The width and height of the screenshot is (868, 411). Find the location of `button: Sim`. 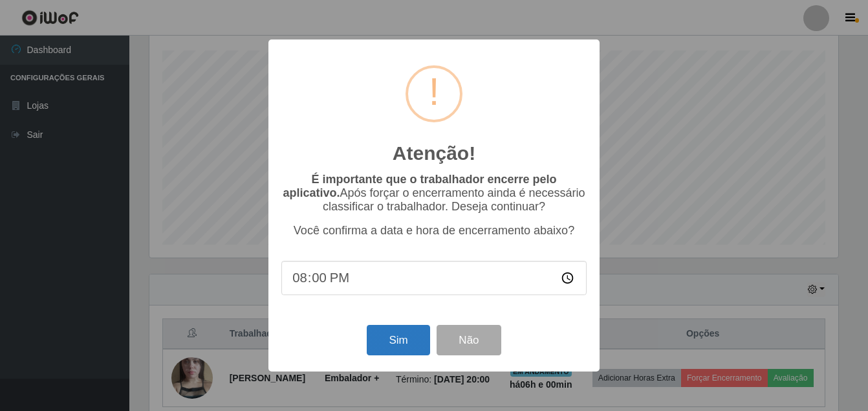

button: Sim is located at coordinates (398, 340).